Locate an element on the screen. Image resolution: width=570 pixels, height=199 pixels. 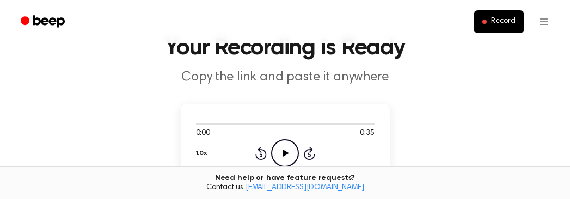
button: Record is located at coordinates (499, 22).